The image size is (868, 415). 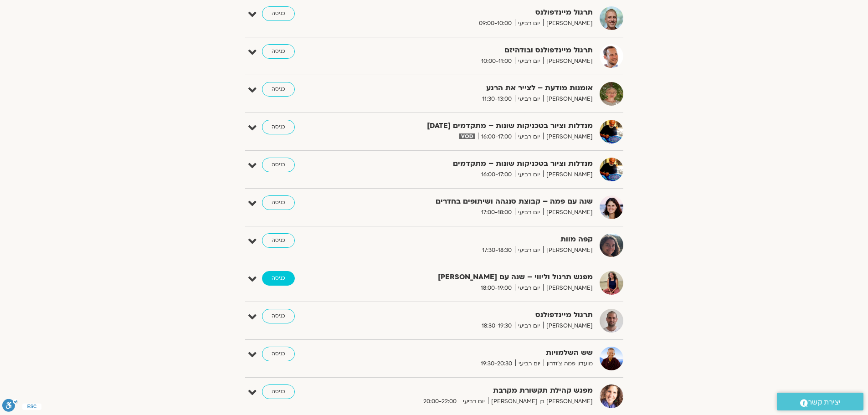 What do you see at coordinates (496, 61) in the screenshot?
I see `span: 10:00-11:00` at bounding box center [496, 61].